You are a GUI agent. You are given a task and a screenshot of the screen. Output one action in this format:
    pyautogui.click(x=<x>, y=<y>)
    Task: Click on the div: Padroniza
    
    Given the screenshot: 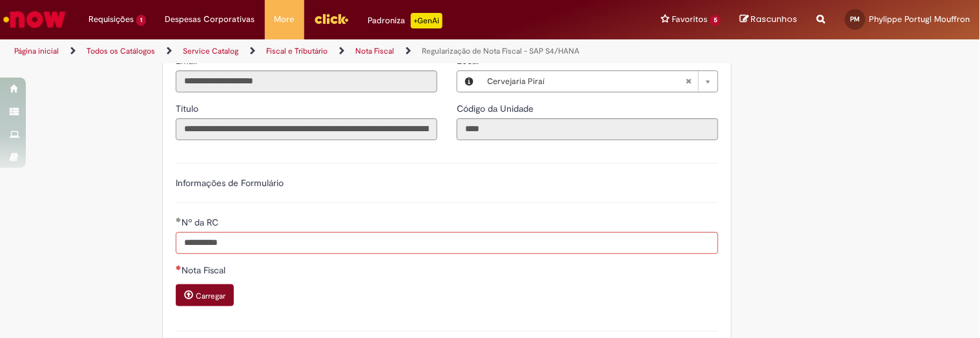 What is the action you would take?
    pyautogui.click(x=405, y=21)
    